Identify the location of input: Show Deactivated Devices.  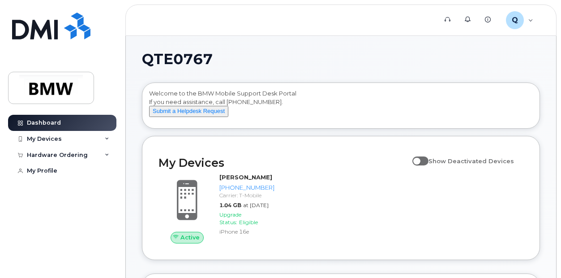
(416, 156).